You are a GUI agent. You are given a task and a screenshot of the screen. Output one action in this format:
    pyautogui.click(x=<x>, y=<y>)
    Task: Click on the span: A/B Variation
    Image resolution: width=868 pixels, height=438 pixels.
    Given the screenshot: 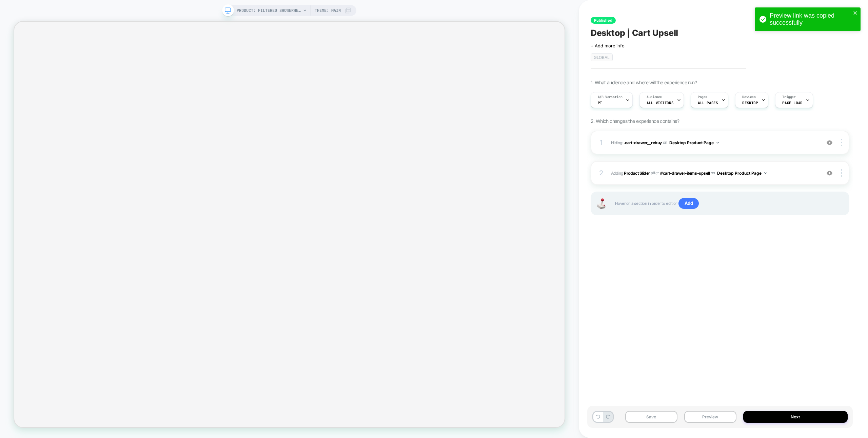 What is the action you would take?
    pyautogui.click(x=610, y=97)
    